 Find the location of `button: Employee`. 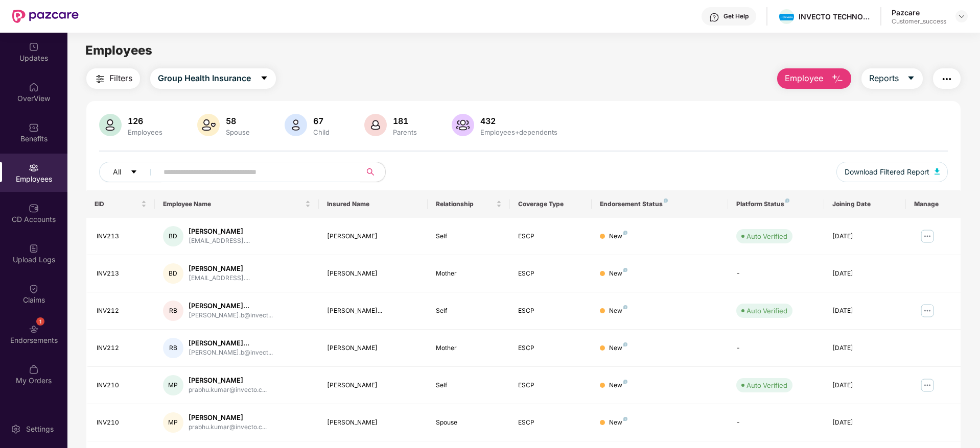

button: Employee is located at coordinates (813, 79).